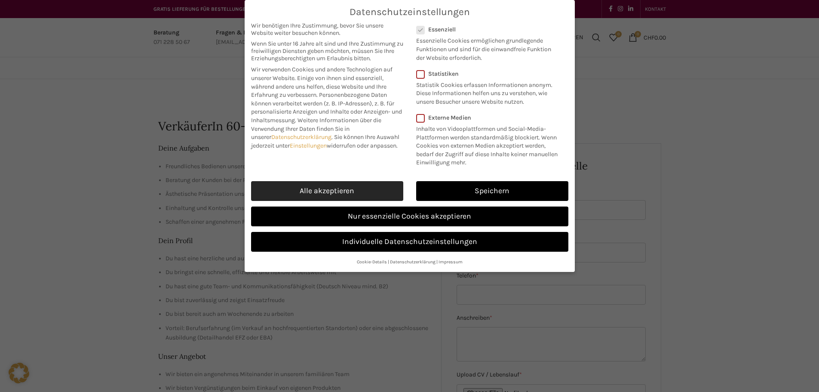 This screenshot has width=819, height=392. I want to click on span: Personenbezogene Daten können verarbeitet werden (z. B. IP-Adressen), z. B. für personalisierte A..., so click(326, 108).